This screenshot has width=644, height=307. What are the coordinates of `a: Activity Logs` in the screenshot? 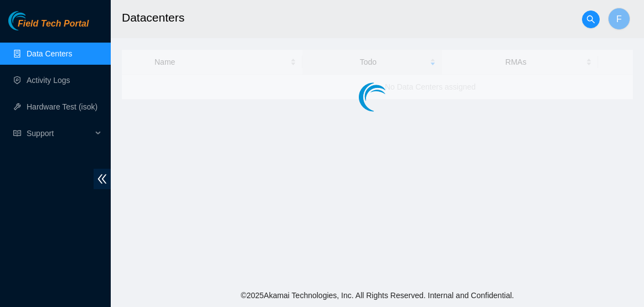 It's located at (48, 80).